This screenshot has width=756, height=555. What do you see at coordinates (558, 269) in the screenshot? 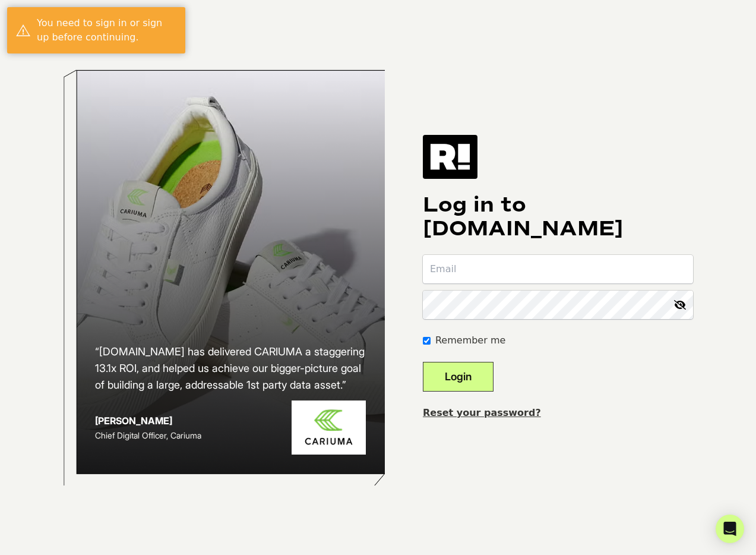
I see `input: Email` at bounding box center [558, 269].